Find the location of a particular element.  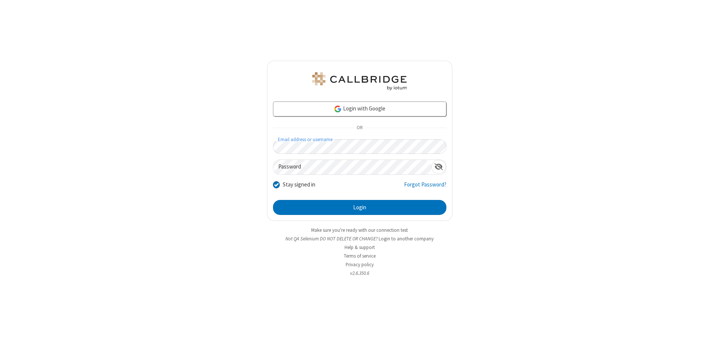

input: Password is located at coordinates (353, 167).